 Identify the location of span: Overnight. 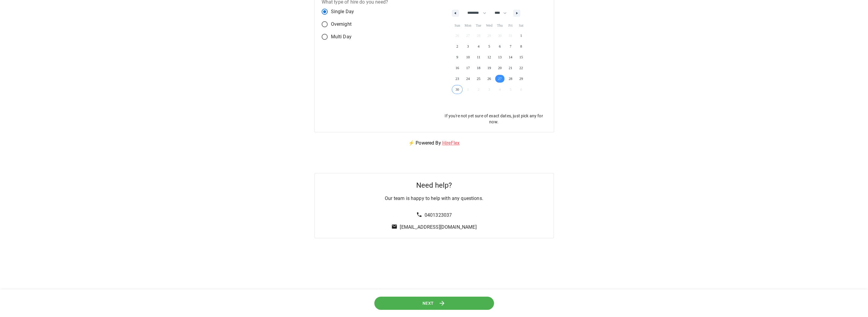
(342, 24).